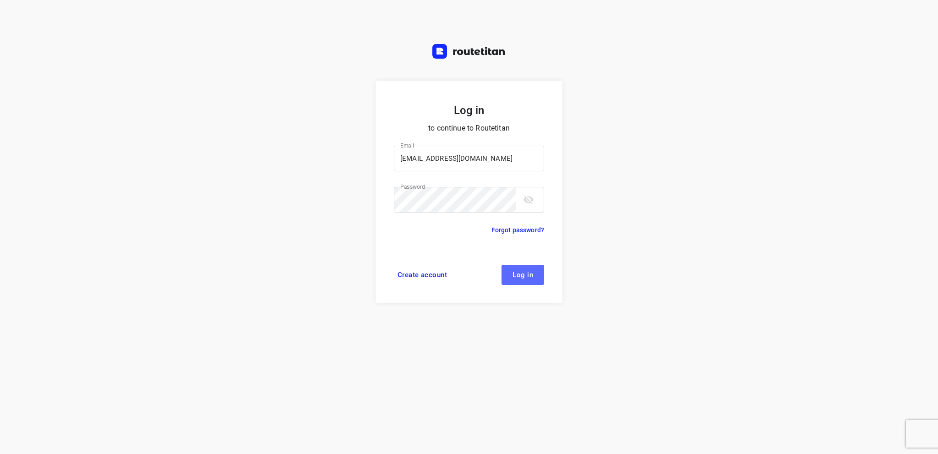 The image size is (938, 454). I want to click on button: Log in, so click(523, 275).